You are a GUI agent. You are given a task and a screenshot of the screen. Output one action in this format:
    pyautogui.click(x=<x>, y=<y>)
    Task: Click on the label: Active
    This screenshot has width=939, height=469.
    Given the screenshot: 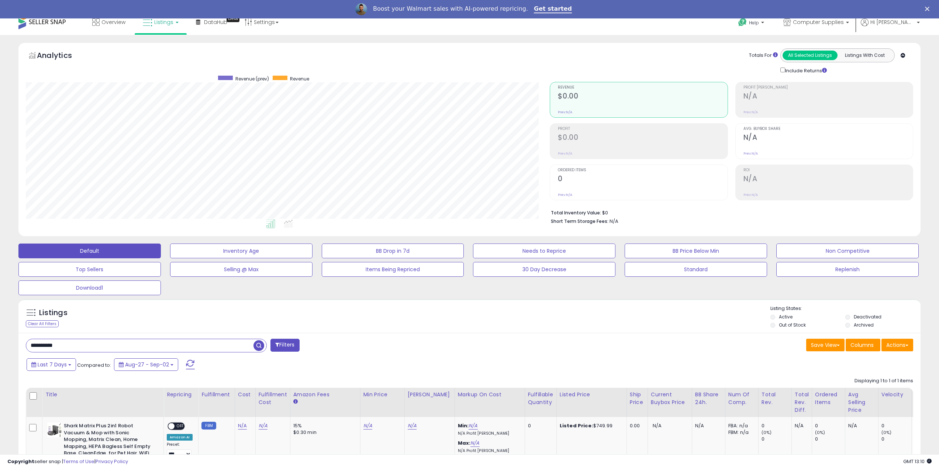 What is the action you would take?
    pyautogui.click(x=785, y=316)
    